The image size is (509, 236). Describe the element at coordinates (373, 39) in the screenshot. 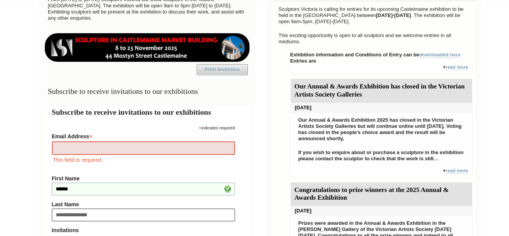

I see `p: This exciting opportunity is open to all sculptors and we welcome entries in all mediums.` at that location.